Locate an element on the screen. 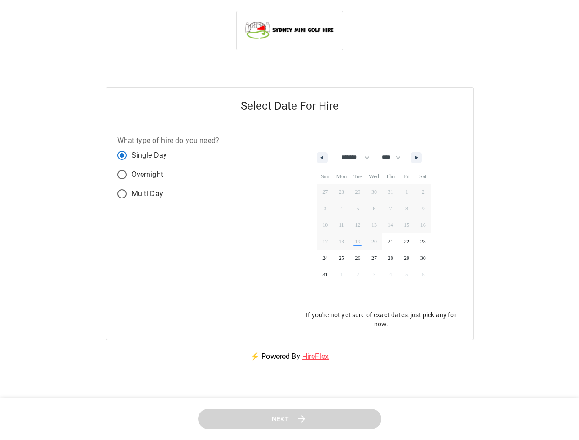  span: Wed is located at coordinates (374, 176).